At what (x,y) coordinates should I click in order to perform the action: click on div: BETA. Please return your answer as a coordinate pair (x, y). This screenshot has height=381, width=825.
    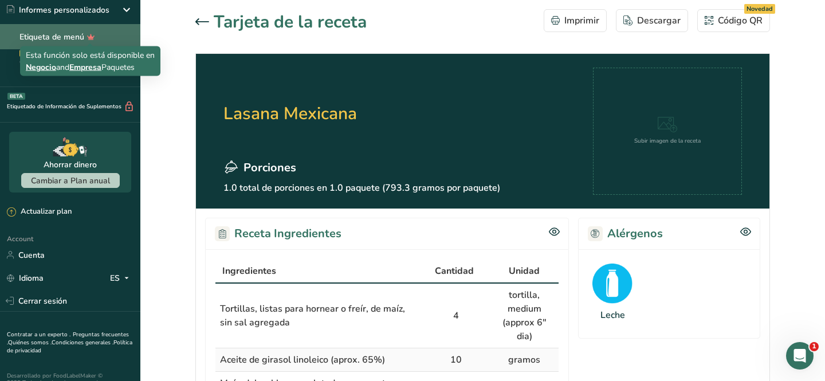
    Looking at the image, I should click on (16, 96).